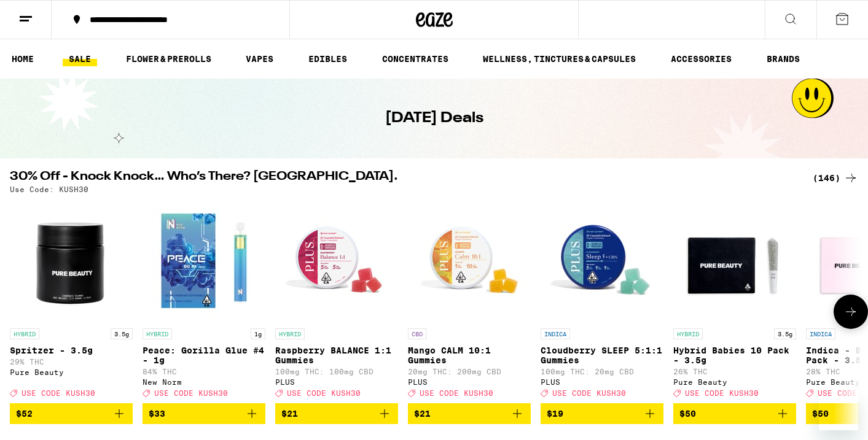 The height and width of the screenshot is (440, 868). What do you see at coordinates (336, 301) in the screenshot?
I see `a: Open page for Raspberry BALANCE 1:1 Gummies from PLUS` at bounding box center [336, 301].